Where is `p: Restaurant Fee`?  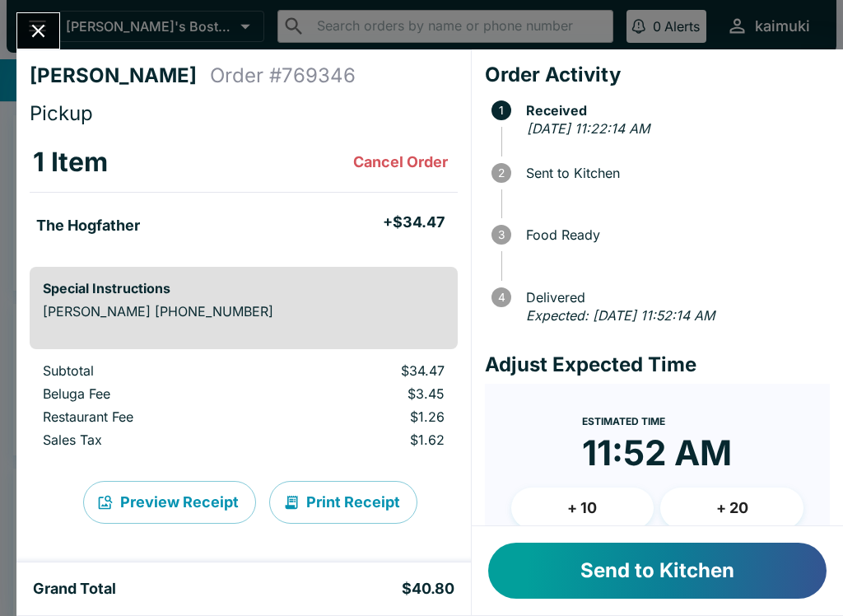 p: Restaurant Fee is located at coordinates (151, 416).